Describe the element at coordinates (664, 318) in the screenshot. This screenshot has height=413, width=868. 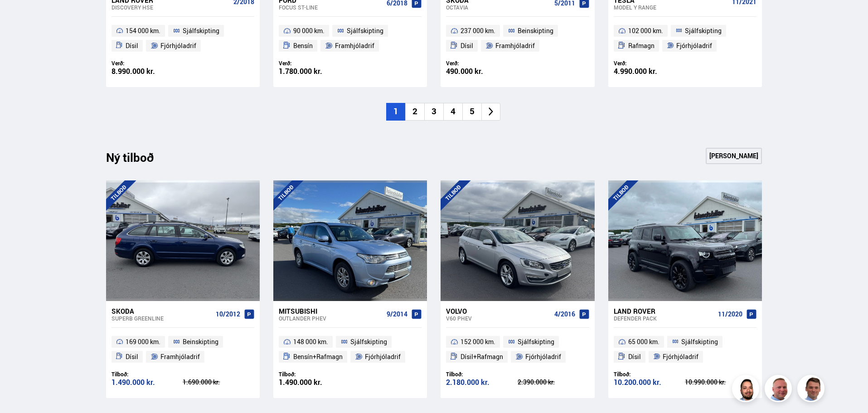
I see `div: Defender PACK` at that location.